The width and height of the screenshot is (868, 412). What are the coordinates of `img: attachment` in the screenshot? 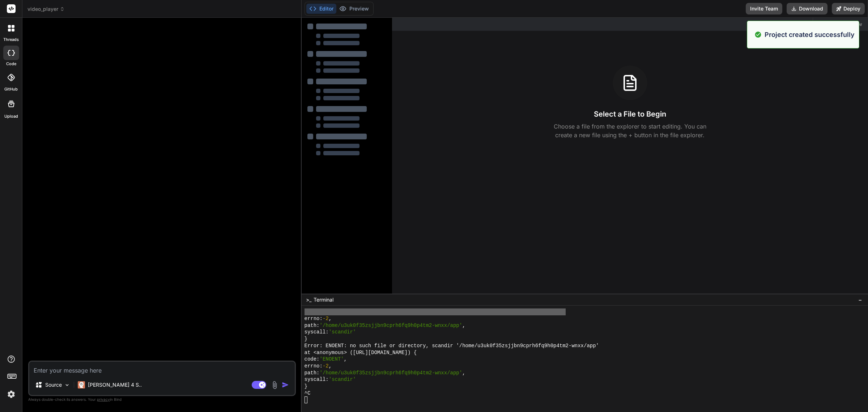 It's located at (274, 385).